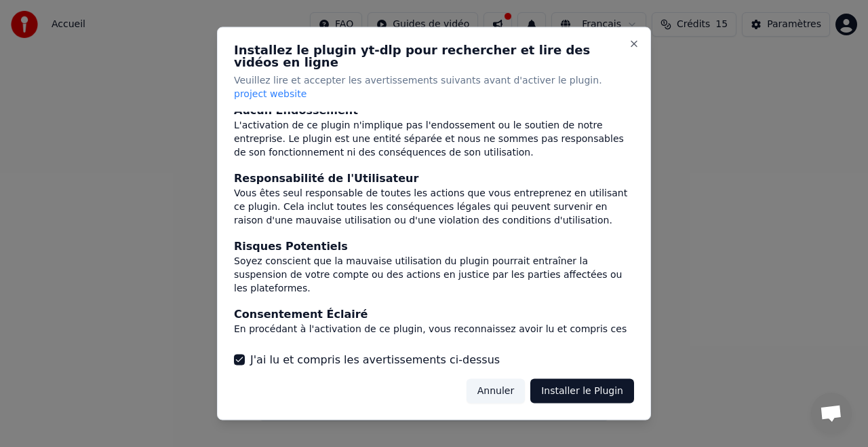 The height and width of the screenshot is (447, 868). What do you see at coordinates (434, 138) in the screenshot?
I see `div: L'activation de ce plugin n'implique pas l'endossement ou le soutien de notre entreprise. Le plug...` at bounding box center [434, 138].